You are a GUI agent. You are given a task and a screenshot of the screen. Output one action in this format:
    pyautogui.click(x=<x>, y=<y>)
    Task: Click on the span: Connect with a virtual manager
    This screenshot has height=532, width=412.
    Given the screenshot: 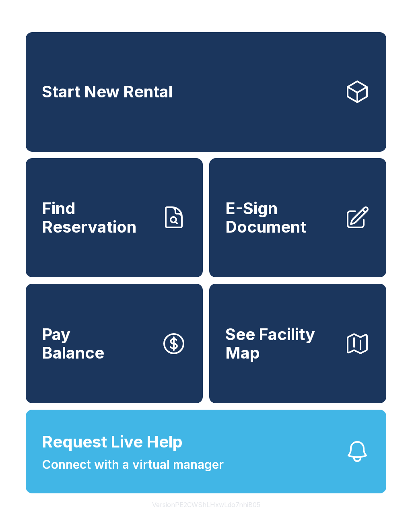 What is the action you would take?
    pyautogui.click(x=133, y=465)
    